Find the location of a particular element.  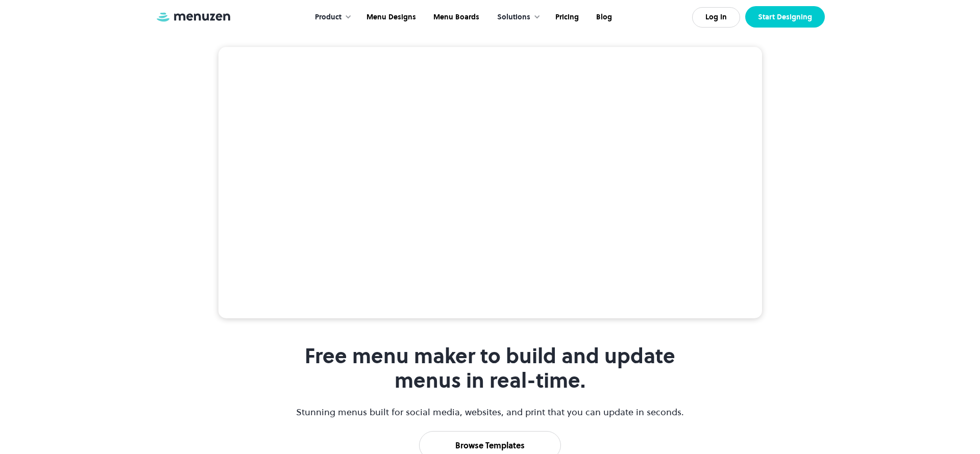

a: Blog is located at coordinates (603, 18).